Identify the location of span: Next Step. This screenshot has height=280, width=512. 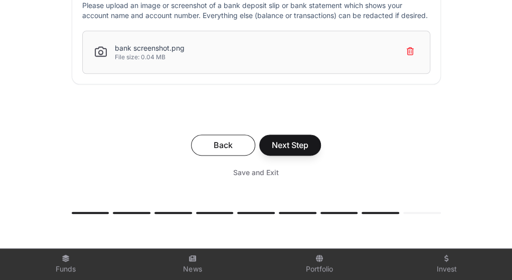
(290, 145).